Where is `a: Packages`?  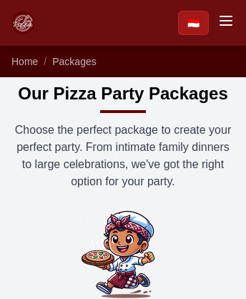 a: Packages is located at coordinates (74, 61).